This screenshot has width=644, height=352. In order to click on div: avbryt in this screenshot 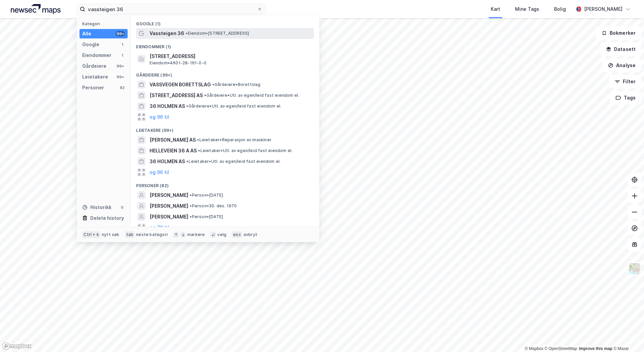, I will do `click(250, 234)`.